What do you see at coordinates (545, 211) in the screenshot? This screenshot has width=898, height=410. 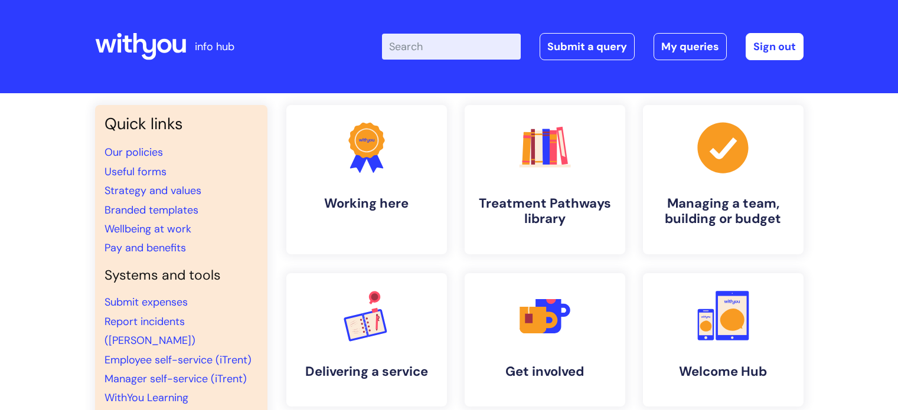 I see `h4: Treatment Pathways library` at bounding box center [545, 211].